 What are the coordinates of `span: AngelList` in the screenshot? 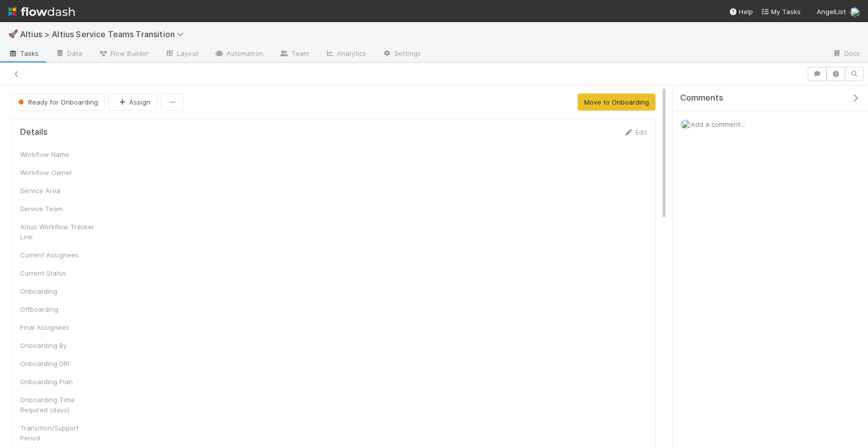 It's located at (831, 11).